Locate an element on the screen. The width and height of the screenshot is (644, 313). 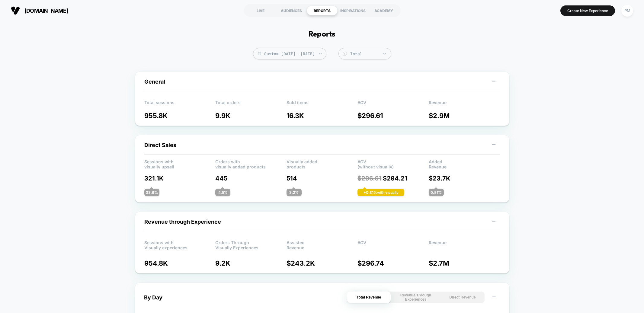
p: 445 is located at coordinates (251, 178).